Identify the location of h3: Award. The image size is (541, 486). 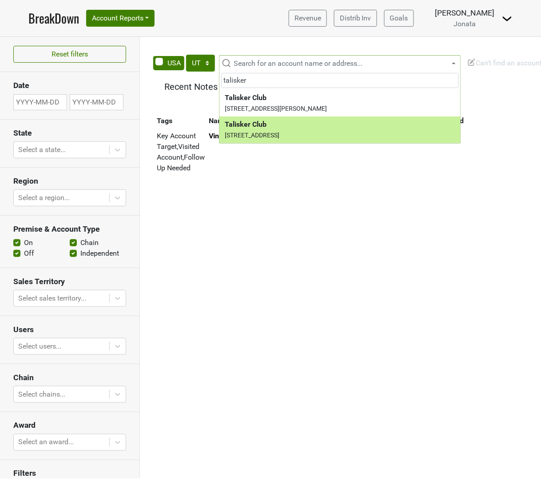
(70, 425).